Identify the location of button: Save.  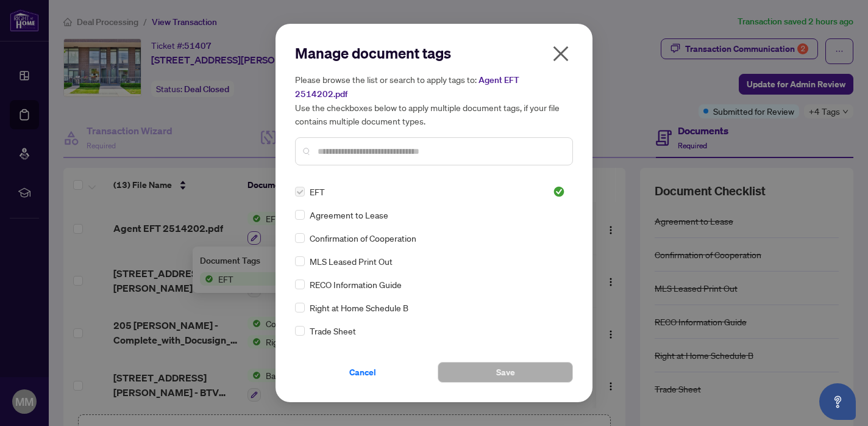
(506, 372).